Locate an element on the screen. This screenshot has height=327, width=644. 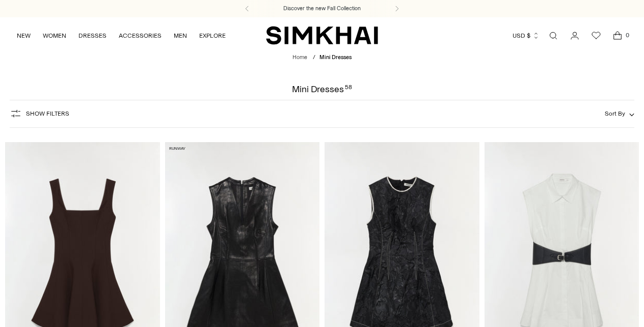
a: EXPLORE is located at coordinates (213, 36).